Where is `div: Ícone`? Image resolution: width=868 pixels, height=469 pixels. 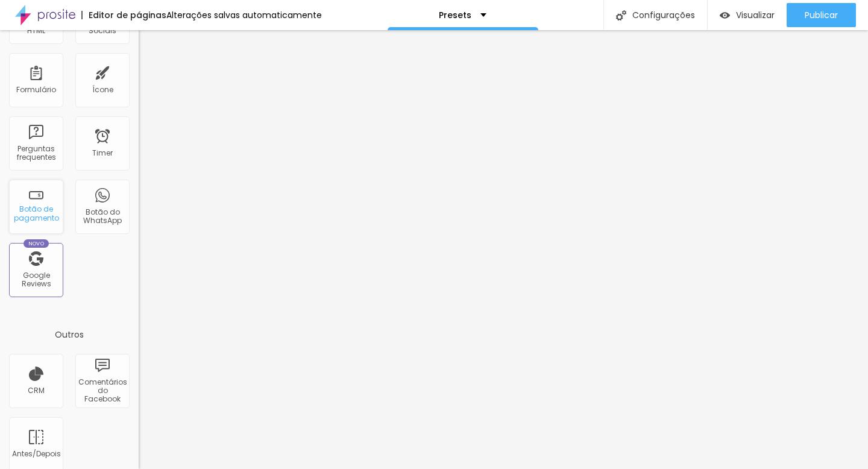
div: Ícone is located at coordinates (103, 90).